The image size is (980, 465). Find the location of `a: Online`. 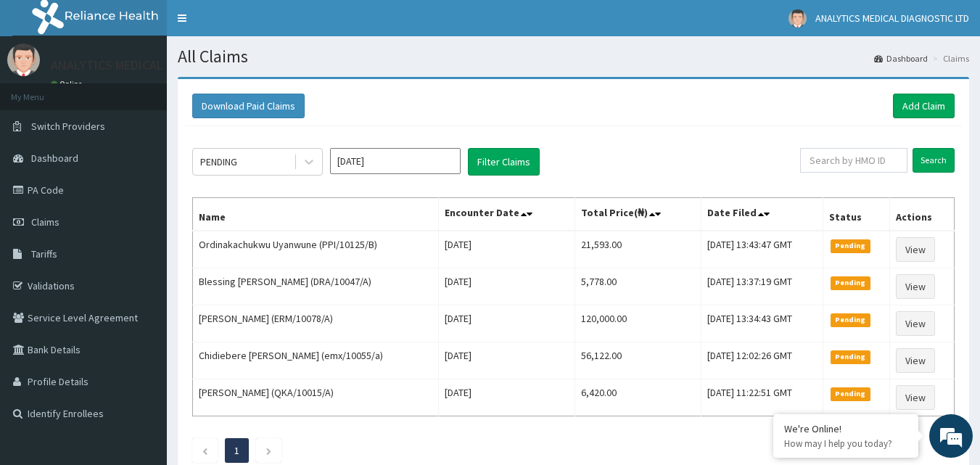

a: Online is located at coordinates (68, 84).